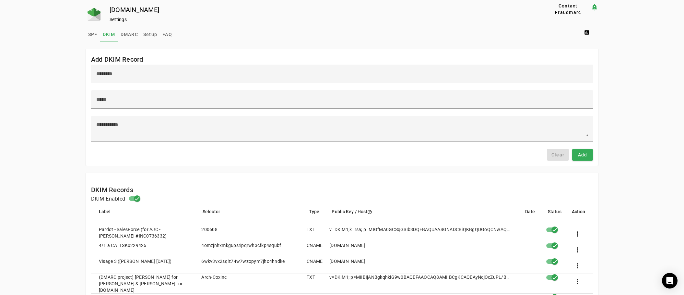  What do you see at coordinates (129, 34) in the screenshot?
I see `span: DMARC` at bounding box center [129, 34].